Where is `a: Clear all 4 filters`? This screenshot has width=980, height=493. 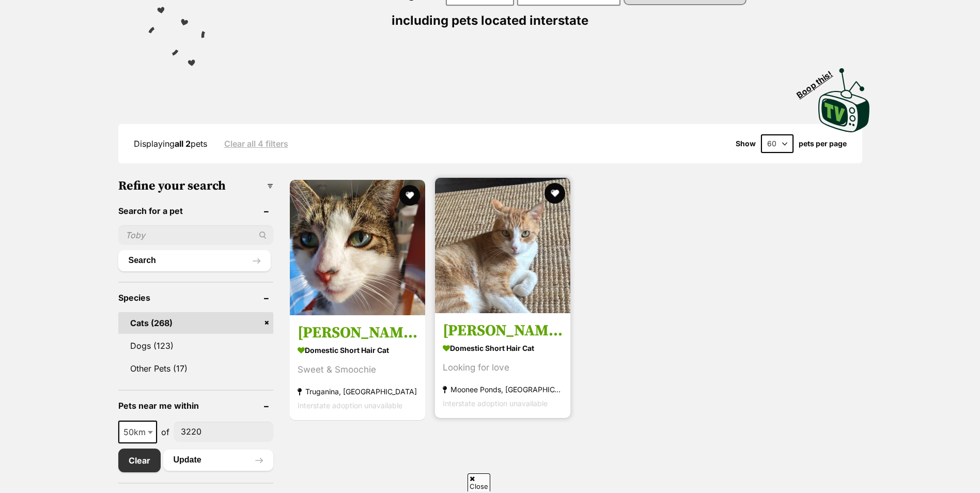
a: Clear all 4 filters is located at coordinates (257, 144).